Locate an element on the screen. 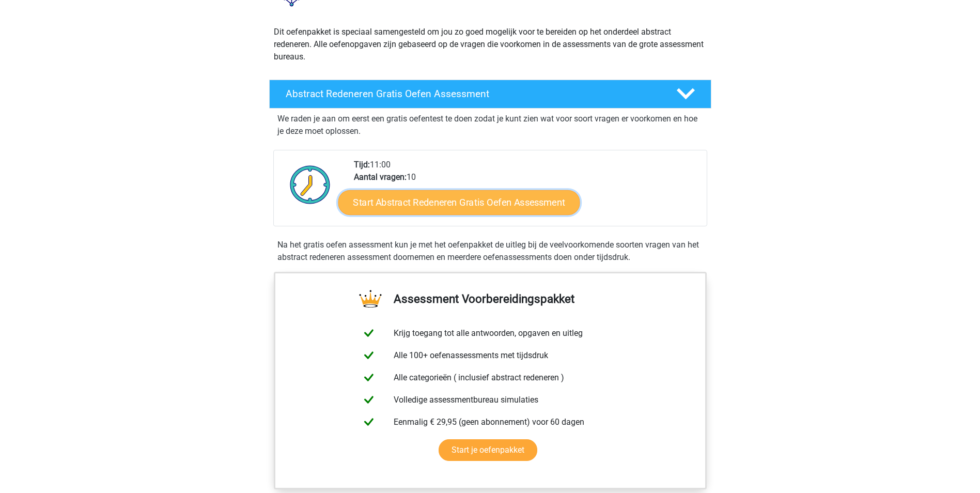 This screenshot has height=493, width=980. img: Klok is located at coordinates (310, 184).